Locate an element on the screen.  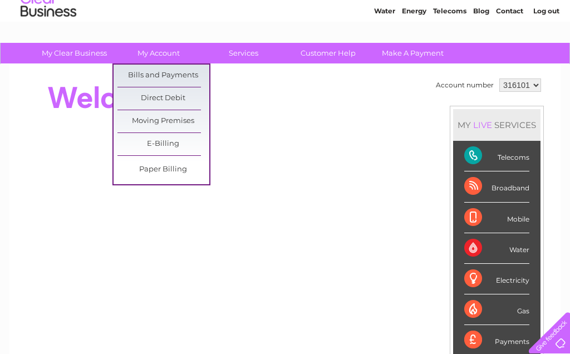
a: Customer Help is located at coordinates (328, 53).